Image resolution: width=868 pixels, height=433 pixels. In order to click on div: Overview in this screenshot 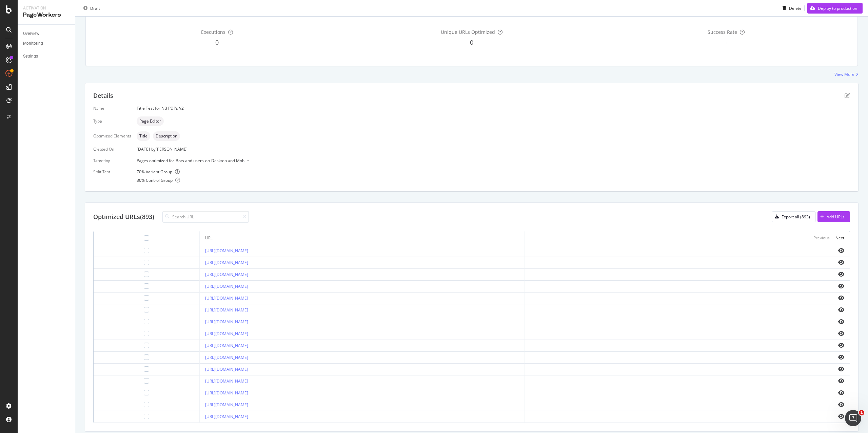, I will do `click(31, 34)`.